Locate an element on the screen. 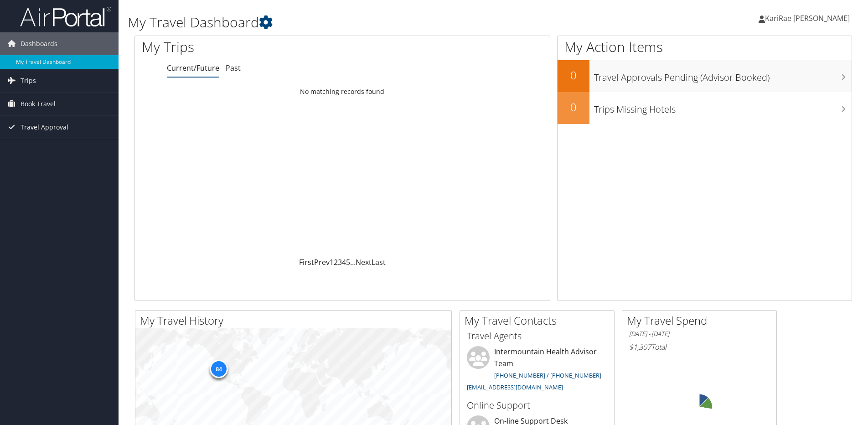  span: $1,307 is located at coordinates (640, 347).